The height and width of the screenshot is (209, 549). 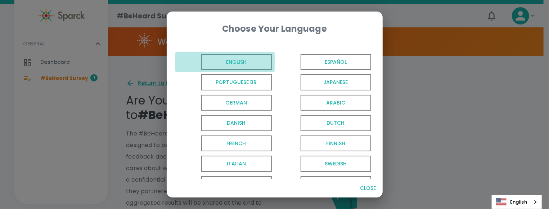 What do you see at coordinates (336, 62) in the screenshot?
I see `span: Español` at bounding box center [336, 62].